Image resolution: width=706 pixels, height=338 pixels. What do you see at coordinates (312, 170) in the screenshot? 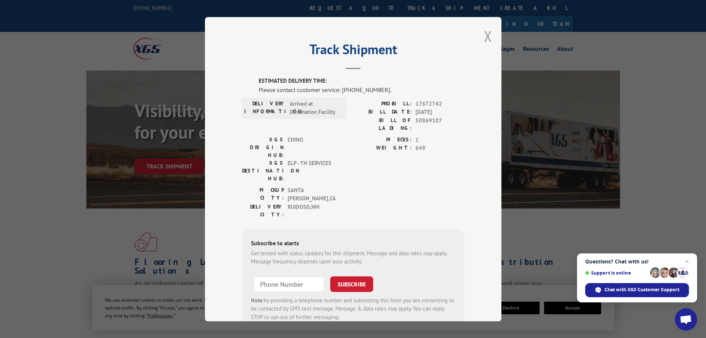
I see `span: ELP - TH SERVICES` at bounding box center [312, 170].